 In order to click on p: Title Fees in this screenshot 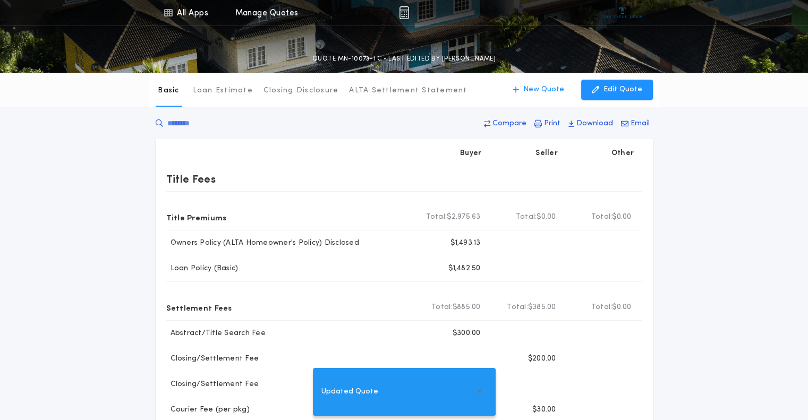, I will do `click(191, 179)`.